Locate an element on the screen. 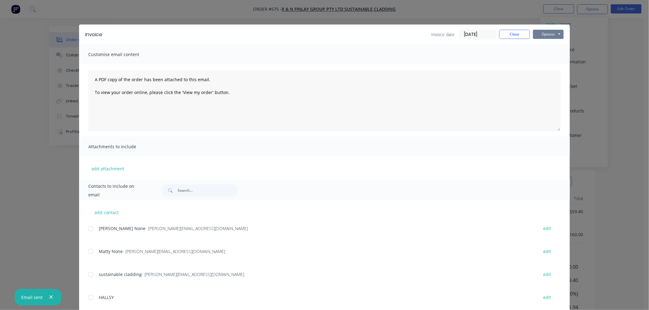  button: Options is located at coordinates (548, 34).